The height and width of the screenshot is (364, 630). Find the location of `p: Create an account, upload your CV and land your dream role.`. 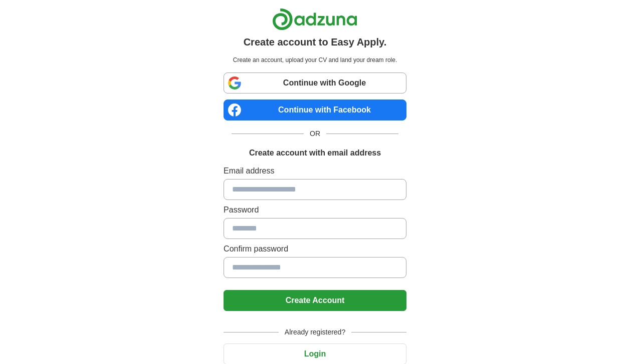

p: Create an account, upload your CV and land your dream role. is located at coordinates (315, 60).